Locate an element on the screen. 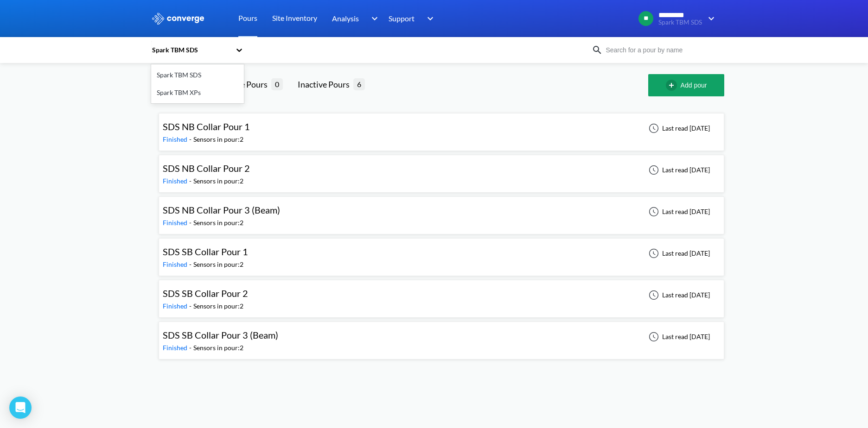 This screenshot has width=868, height=428. div: Spark TBM XPs is located at coordinates (197, 93).